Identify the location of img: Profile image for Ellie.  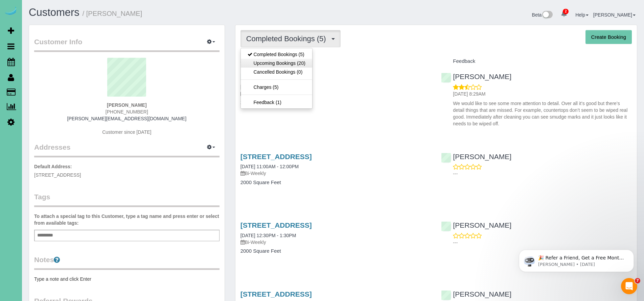
(21, 25).